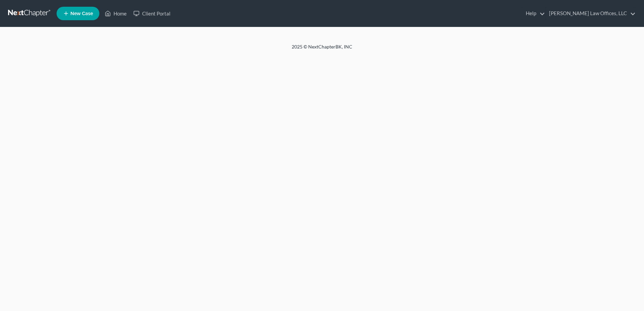 Image resolution: width=644 pixels, height=311 pixels. I want to click on a: Client Portal, so click(152, 13).